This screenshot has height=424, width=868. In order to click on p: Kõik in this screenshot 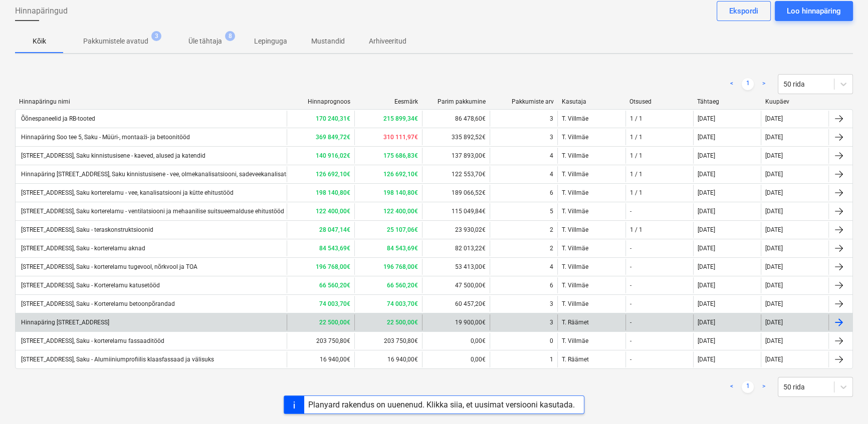, I will do `click(39, 41)`.